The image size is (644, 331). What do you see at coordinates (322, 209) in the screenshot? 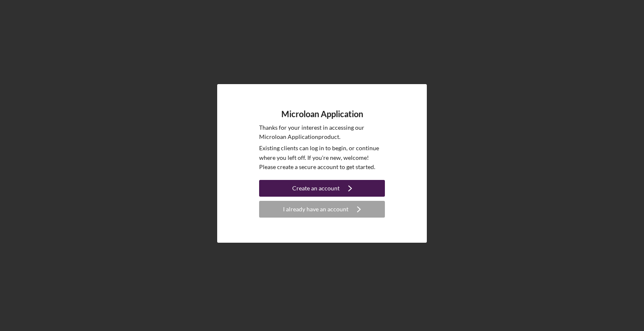
I see `a: I already have an account` at bounding box center [322, 209].